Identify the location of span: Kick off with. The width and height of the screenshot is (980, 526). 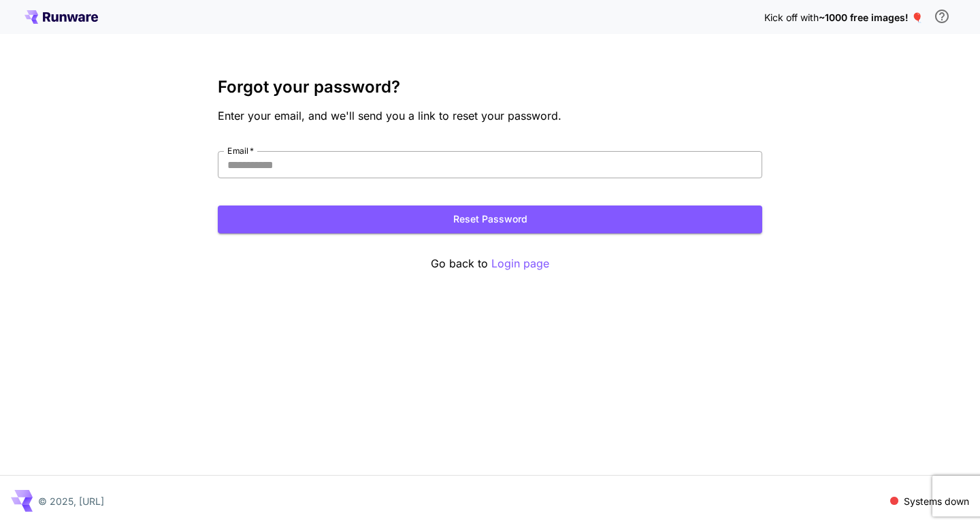
(791, 17).